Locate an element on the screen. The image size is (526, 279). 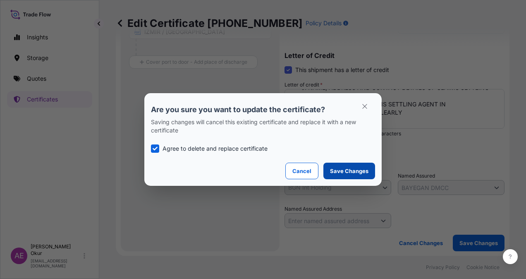
button: Cancel is located at coordinates (302, 171).